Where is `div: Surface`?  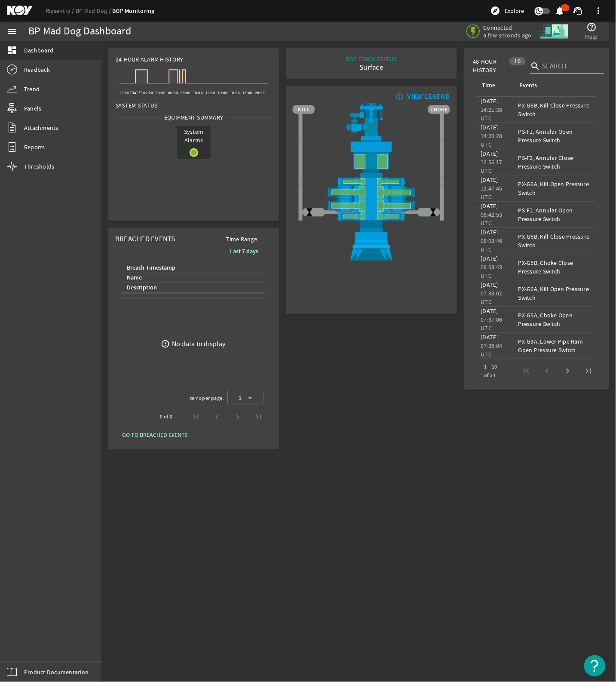
div: Surface is located at coordinates (371, 67).